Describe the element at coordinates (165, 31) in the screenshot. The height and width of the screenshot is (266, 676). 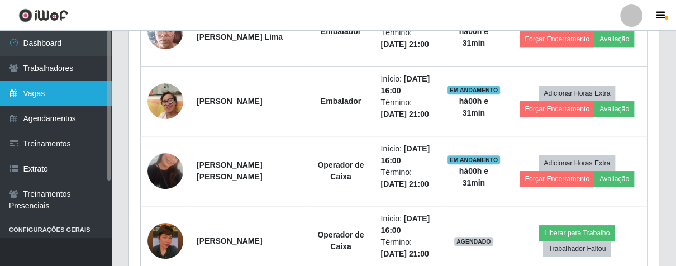
I see `img: 1734528330842.jpeg` at that location.